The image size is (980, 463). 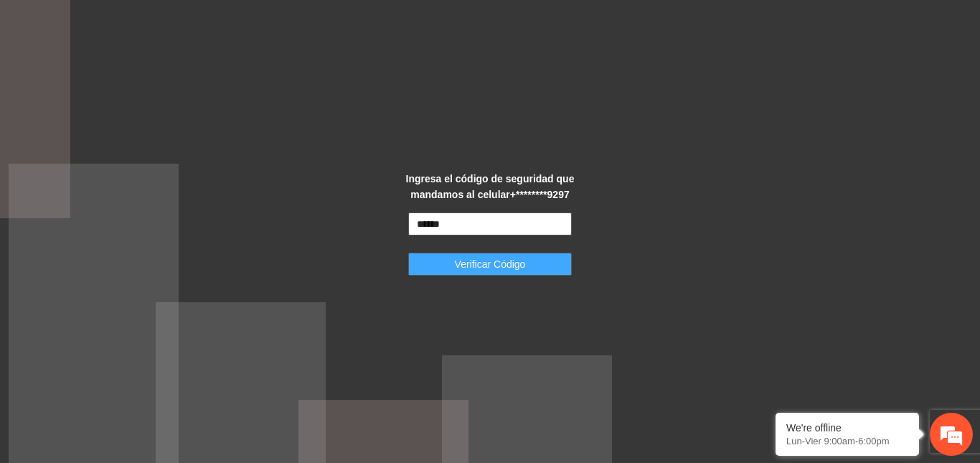 I want to click on p: Lun-Vier 9:00am-6:00pm, so click(x=847, y=441).